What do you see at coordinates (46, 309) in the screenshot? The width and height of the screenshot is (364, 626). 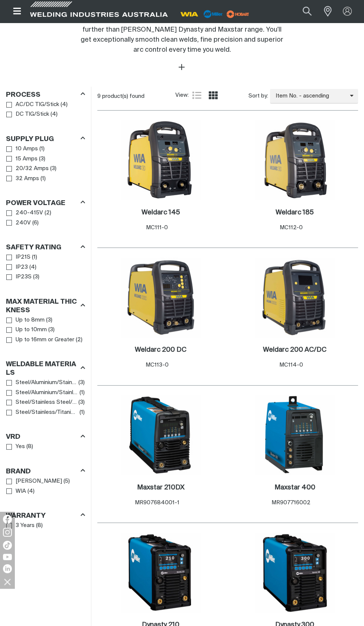 I see `aside: Filters` at bounding box center [46, 309].